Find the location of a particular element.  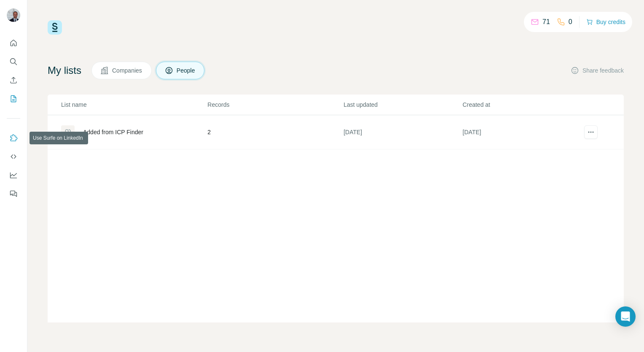

img: Surfe Logo is located at coordinates (55, 27).